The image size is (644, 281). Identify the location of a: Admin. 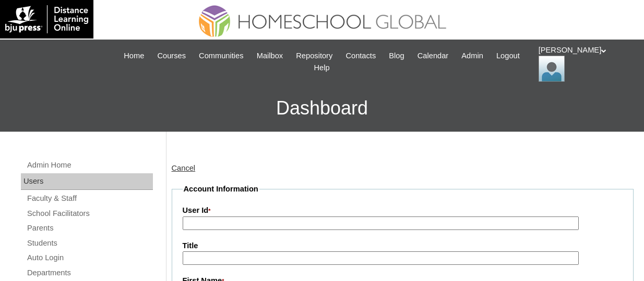
(472, 56).